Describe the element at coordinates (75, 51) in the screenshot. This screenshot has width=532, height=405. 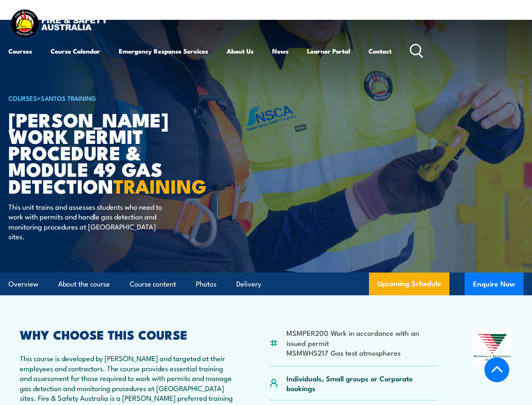
I see `a: Course Calendar` at that location.